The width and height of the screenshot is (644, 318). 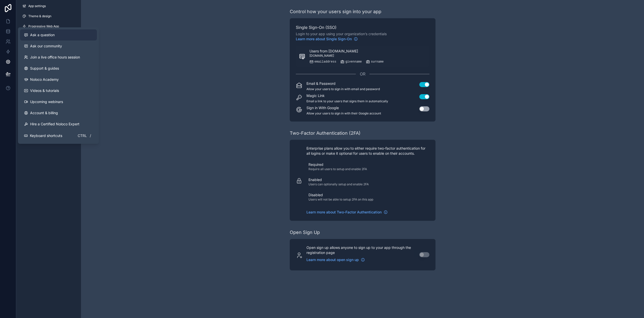 What do you see at coordinates (327, 39) in the screenshot?
I see `a: Learn more about Single Sign-On` at bounding box center [327, 39].